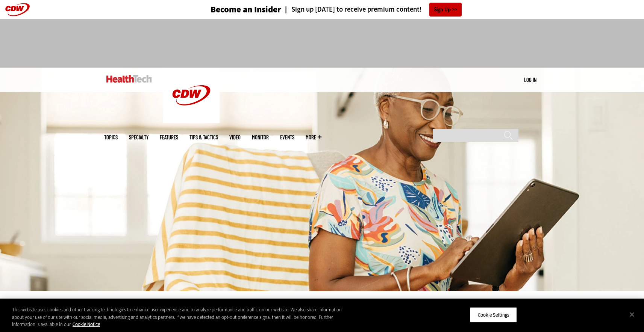 The image size is (644, 332). I want to click on a: Become an Insider, so click(232, 9).